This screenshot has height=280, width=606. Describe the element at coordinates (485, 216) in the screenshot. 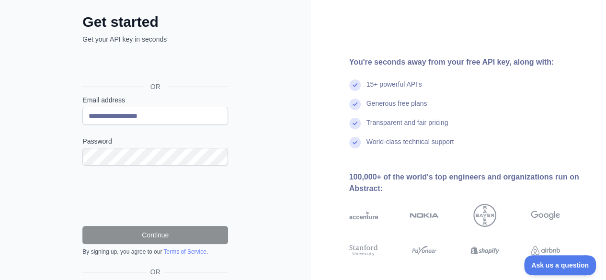

I see `img: bayer` at that location.